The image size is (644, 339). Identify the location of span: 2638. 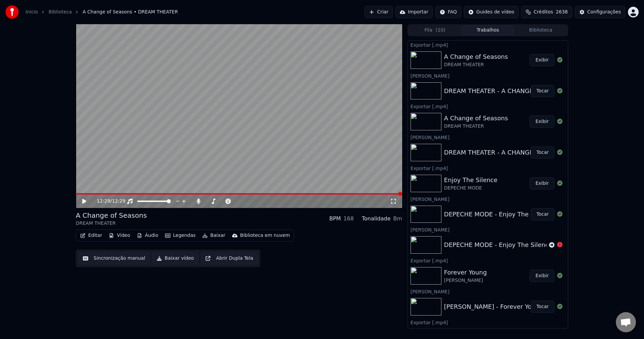
(562, 12).